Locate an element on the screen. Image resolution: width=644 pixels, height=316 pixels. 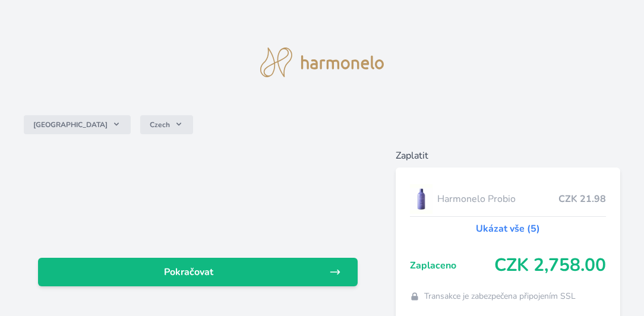
span: Transakce je zabezpečena připojením SSL is located at coordinates (499, 296).